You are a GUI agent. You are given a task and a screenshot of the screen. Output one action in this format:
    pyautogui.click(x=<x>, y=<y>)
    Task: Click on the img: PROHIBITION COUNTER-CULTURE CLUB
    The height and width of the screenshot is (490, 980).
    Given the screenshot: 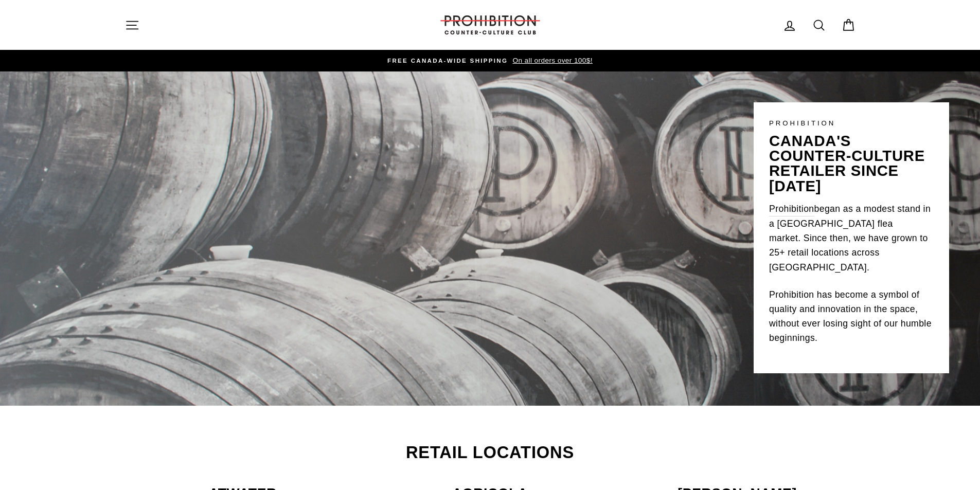 What is the action you would take?
    pyautogui.click(x=490, y=24)
    